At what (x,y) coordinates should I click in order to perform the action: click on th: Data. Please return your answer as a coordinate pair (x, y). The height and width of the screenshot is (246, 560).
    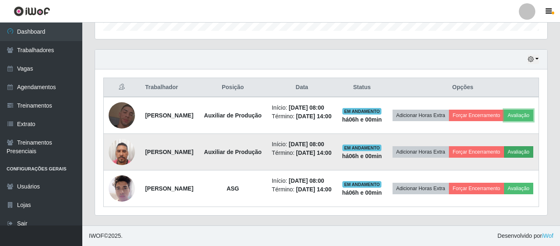
    Looking at the image, I should click on (301, 88).